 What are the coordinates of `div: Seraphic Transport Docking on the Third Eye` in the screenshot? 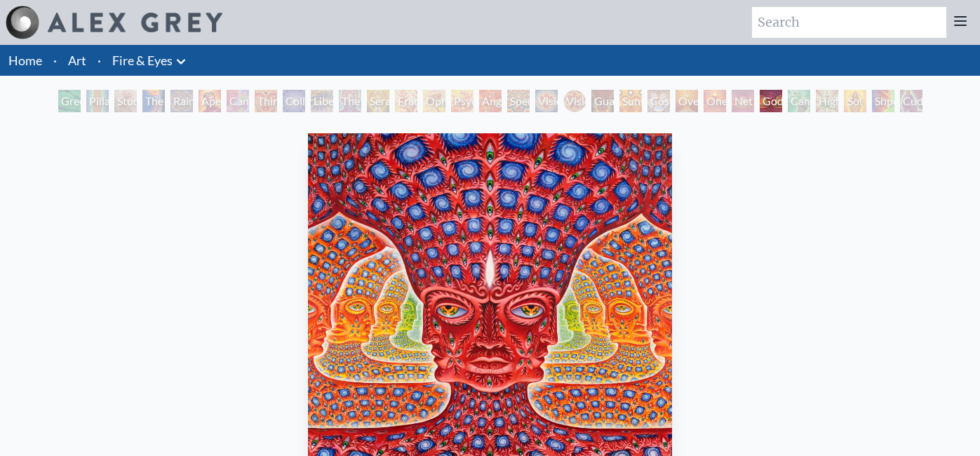 It's located at (378, 101).